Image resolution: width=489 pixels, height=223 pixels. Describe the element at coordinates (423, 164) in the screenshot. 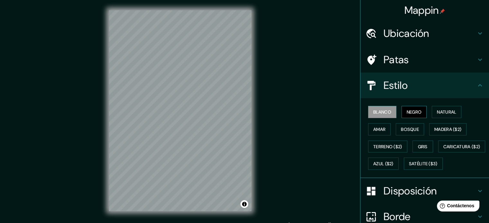

I see `font: Satélite ($3)` at that location.